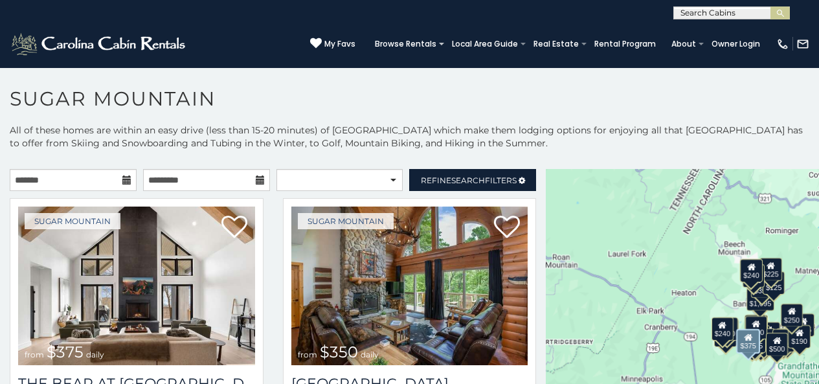 The height and width of the screenshot is (384, 819). I want to click on img: The Bear At Sugar Mountain, so click(137, 286).